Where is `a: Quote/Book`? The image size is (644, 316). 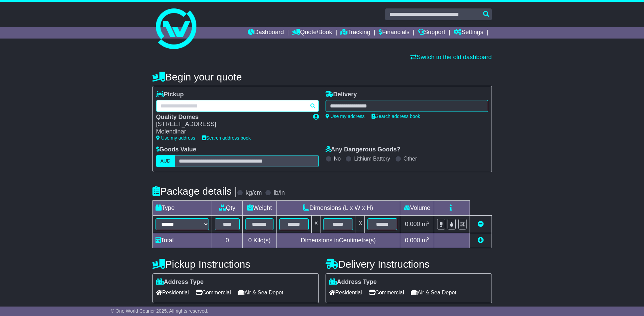
a: Quote/Book is located at coordinates (312, 33).